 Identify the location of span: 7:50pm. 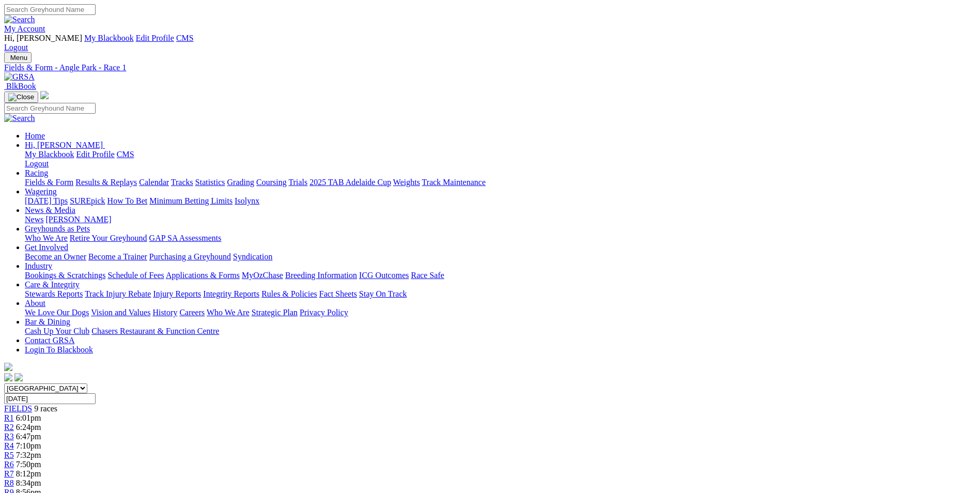
(28, 464).